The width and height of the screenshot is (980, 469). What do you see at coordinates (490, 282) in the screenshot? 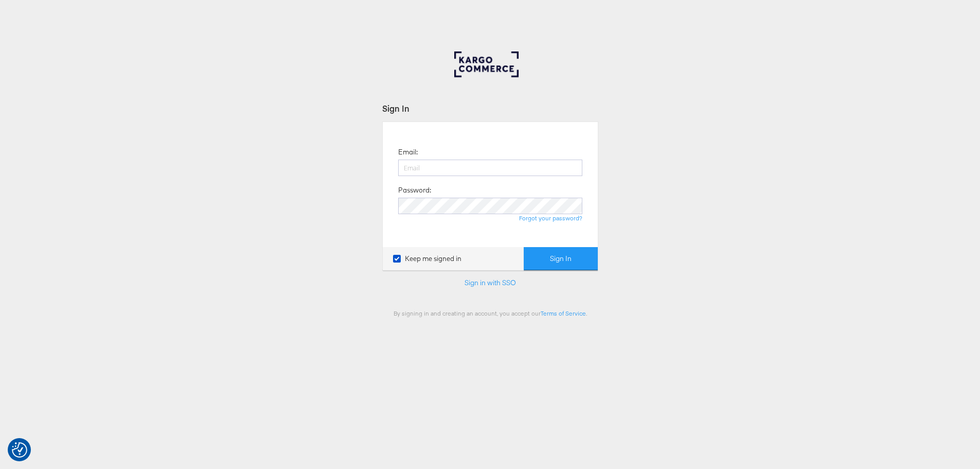
I see `a: Sign in with SSO` at bounding box center [490, 282].